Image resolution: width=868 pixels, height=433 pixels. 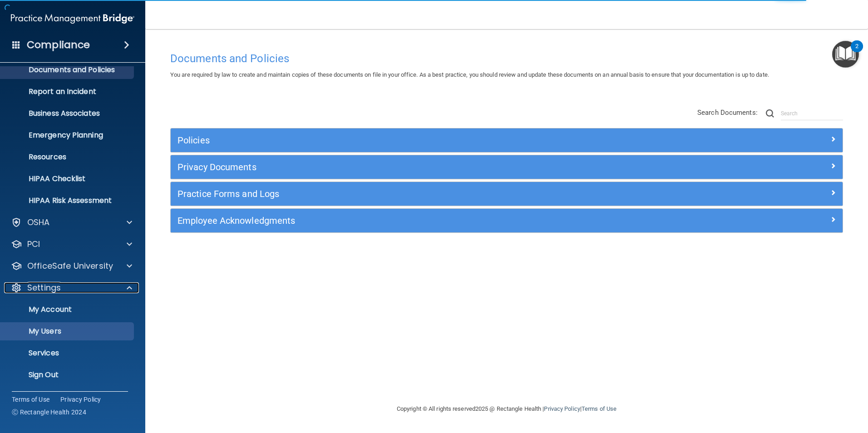 I want to click on span: You are required by law to create and maintain copies of these documents on file in your office. ..., so click(x=469, y=74).